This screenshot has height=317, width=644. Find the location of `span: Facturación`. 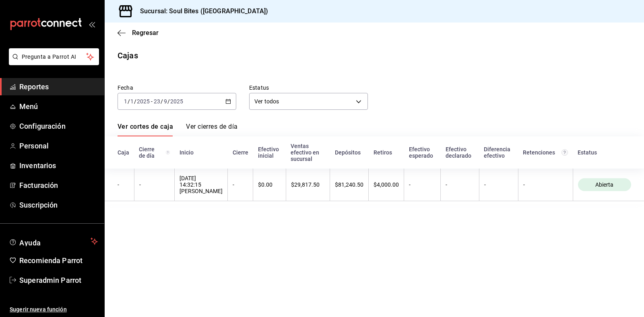

span: Facturación is located at coordinates (59, 185).